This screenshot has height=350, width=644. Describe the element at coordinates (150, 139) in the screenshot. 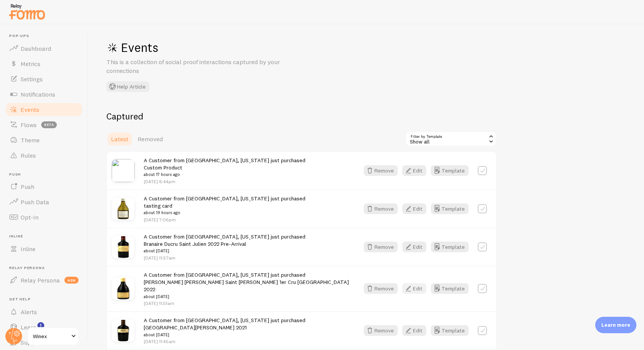

I see `span: Removed` at that location.